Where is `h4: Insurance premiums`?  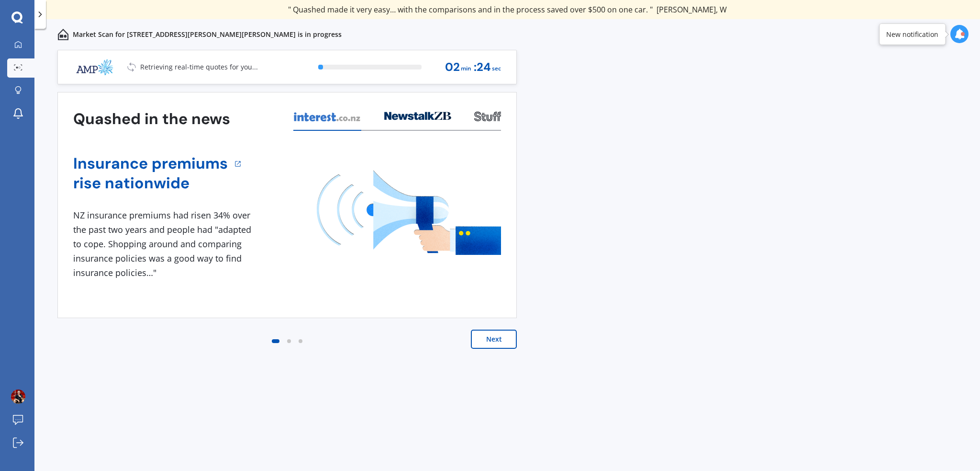
h4: Insurance premiums is located at coordinates (150, 163).